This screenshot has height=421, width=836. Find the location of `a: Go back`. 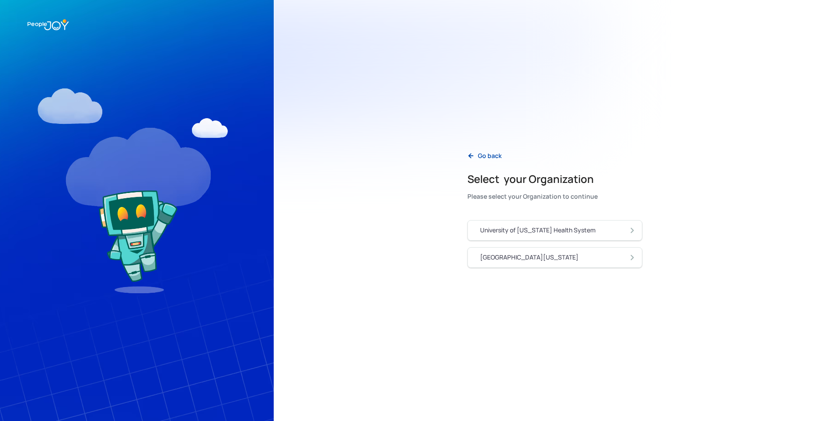

a: Go back is located at coordinates (484, 156).